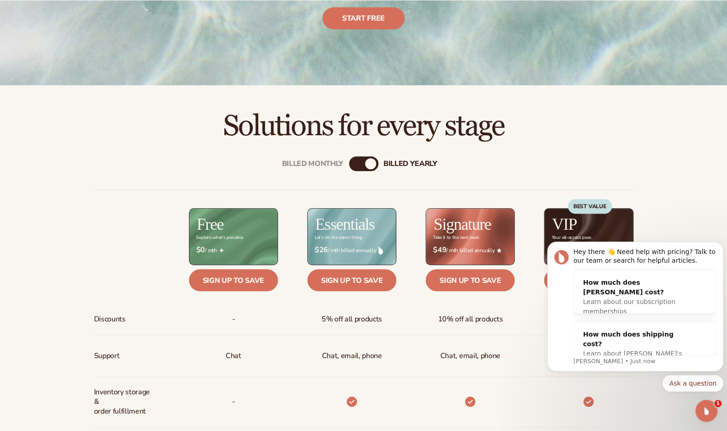 The width and height of the screenshot is (727, 431). Describe the element at coordinates (352, 236) in the screenshot. I see `img: Essentials_BG_9050f826-5aa9-47d9-a362-757b82c62641.jpg` at that location.